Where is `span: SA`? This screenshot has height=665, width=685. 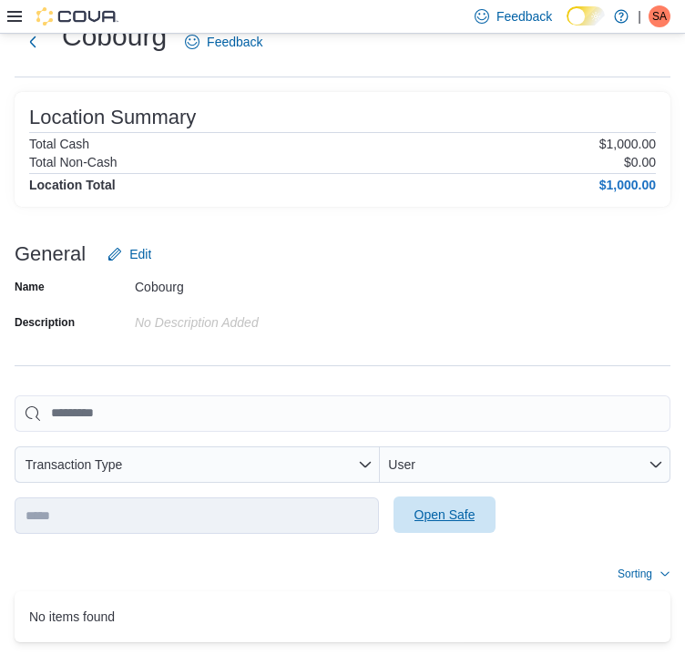
span: SA is located at coordinates (660, 16).